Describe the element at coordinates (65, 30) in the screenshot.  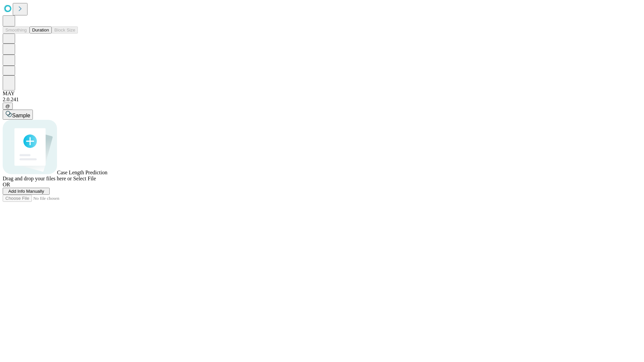
I see `button: Block Size` at that location.